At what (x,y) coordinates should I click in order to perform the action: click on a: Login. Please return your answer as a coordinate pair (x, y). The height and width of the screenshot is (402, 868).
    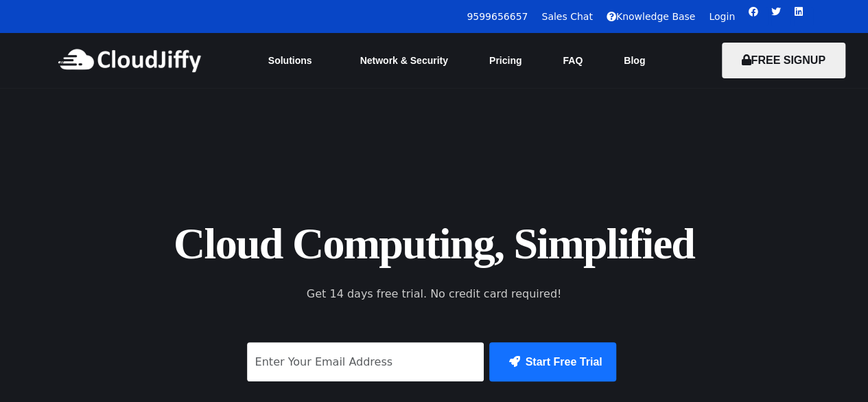
    Looking at the image, I should click on (722, 17).